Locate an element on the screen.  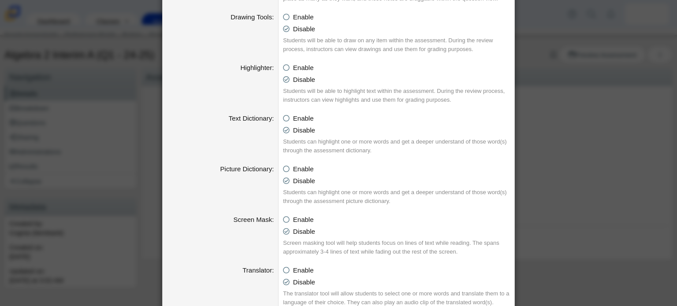
div: Students will be able to highlight text within the assessment. During the review process, instruc... is located at coordinates (396, 95).